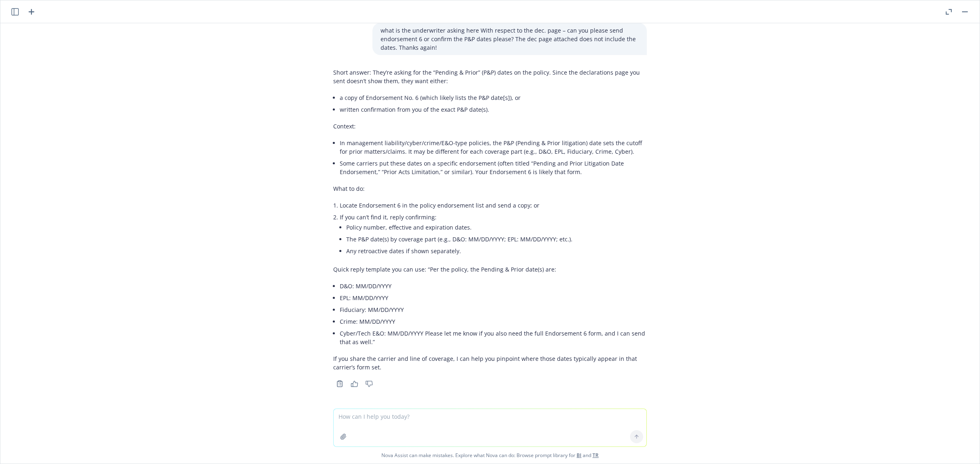  What do you see at coordinates (493, 298) in the screenshot?
I see `li: EPL: MM/DD/YYYY` at bounding box center [493, 298].